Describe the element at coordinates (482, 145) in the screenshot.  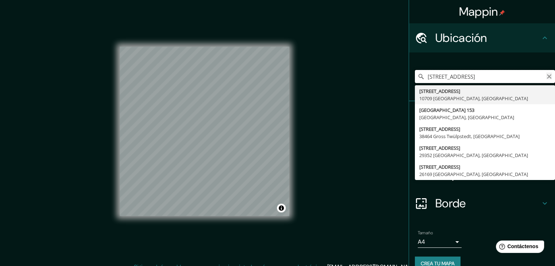
I see `div: Estilo` at that location.